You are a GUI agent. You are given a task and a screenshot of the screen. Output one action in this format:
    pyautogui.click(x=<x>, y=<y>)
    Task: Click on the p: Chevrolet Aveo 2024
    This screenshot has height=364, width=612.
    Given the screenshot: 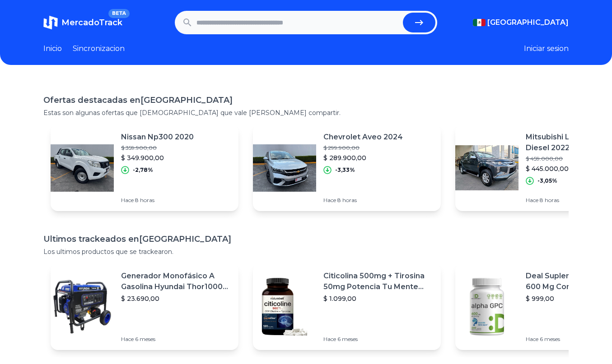 What is the action you would take?
    pyautogui.click(x=364, y=137)
    